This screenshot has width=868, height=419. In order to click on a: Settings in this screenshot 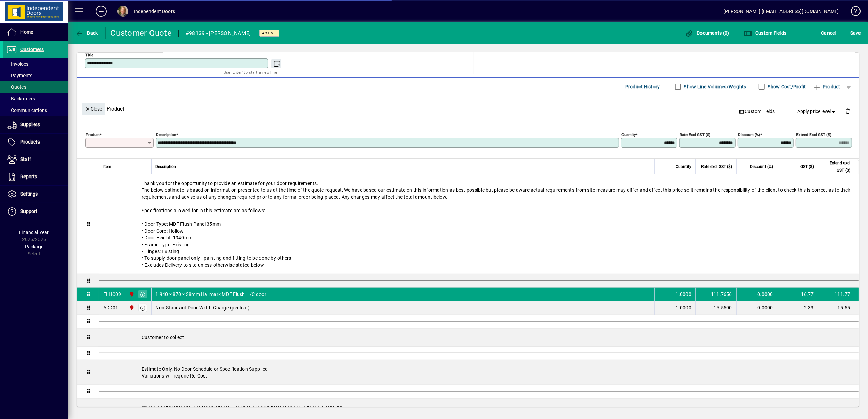, I will do `click(35, 194)`.